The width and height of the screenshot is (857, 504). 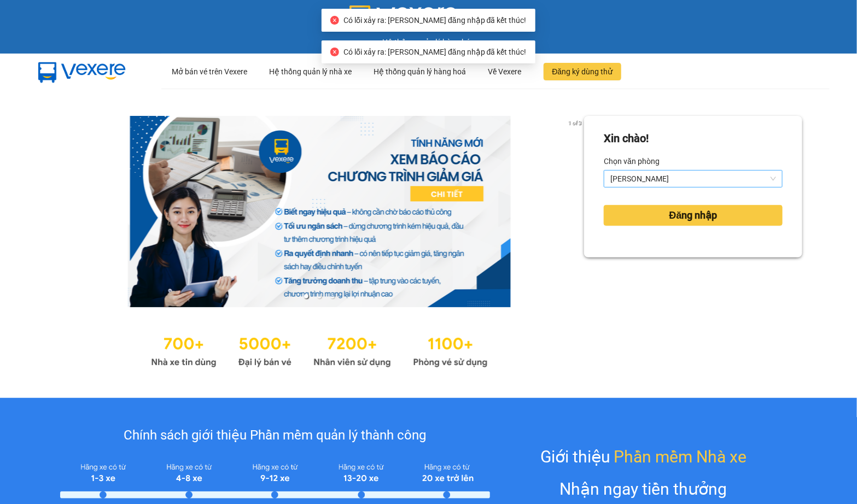 I want to click on button: Đăng nhập, so click(x=693, y=216).